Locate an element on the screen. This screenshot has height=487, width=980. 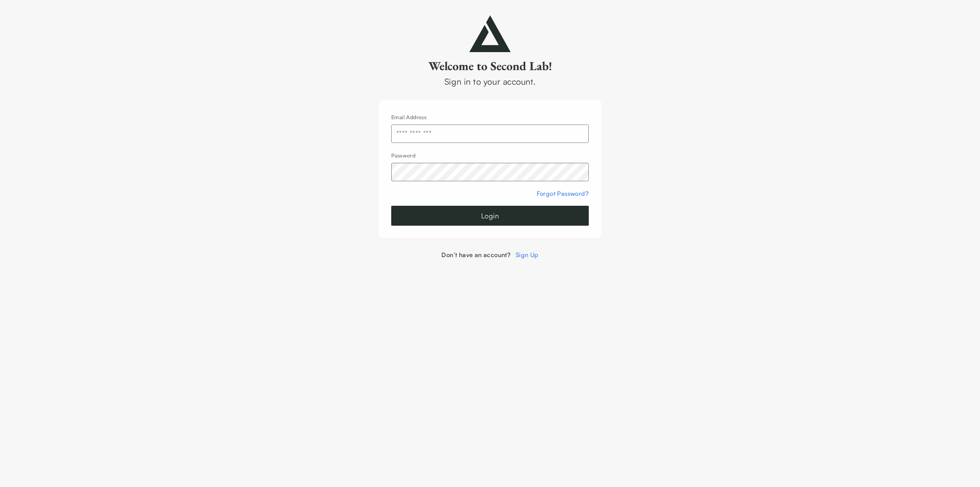
button: Login is located at coordinates (490, 216).